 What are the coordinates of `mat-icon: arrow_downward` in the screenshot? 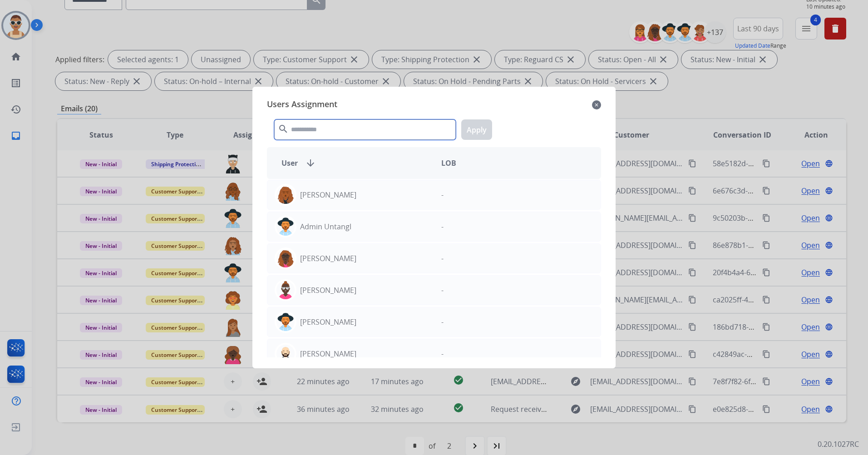 It's located at (311, 163).